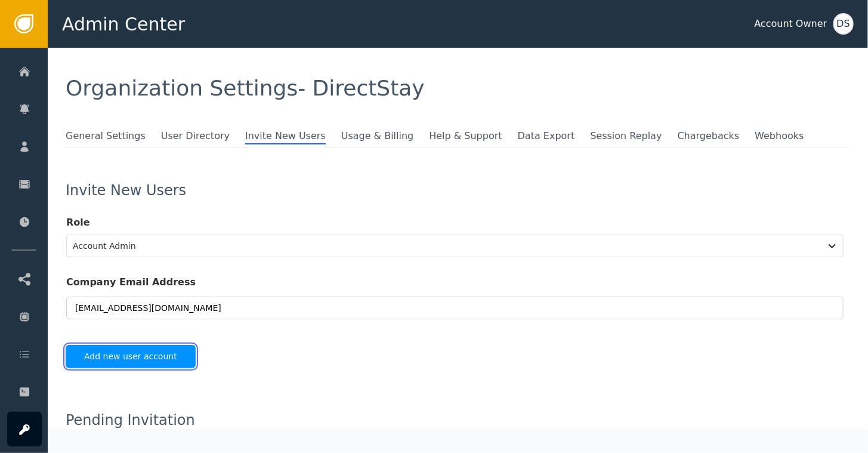  I want to click on span: Usage & Billing, so click(377, 136).